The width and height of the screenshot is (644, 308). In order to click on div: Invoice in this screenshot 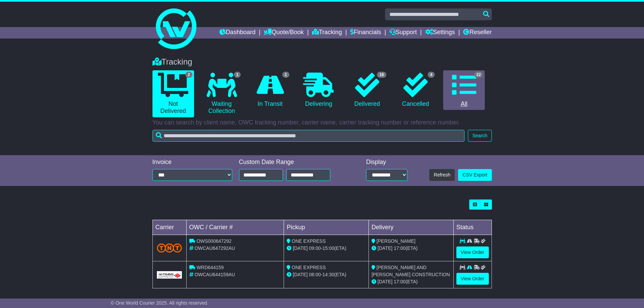, I will do `click(192, 162)`.